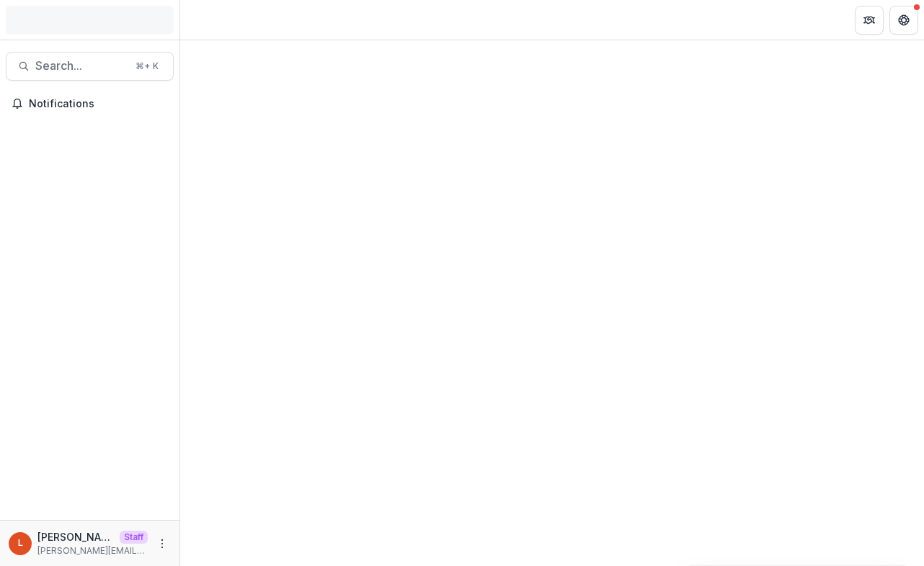 The image size is (924, 566). I want to click on div: Lucy, so click(20, 543).